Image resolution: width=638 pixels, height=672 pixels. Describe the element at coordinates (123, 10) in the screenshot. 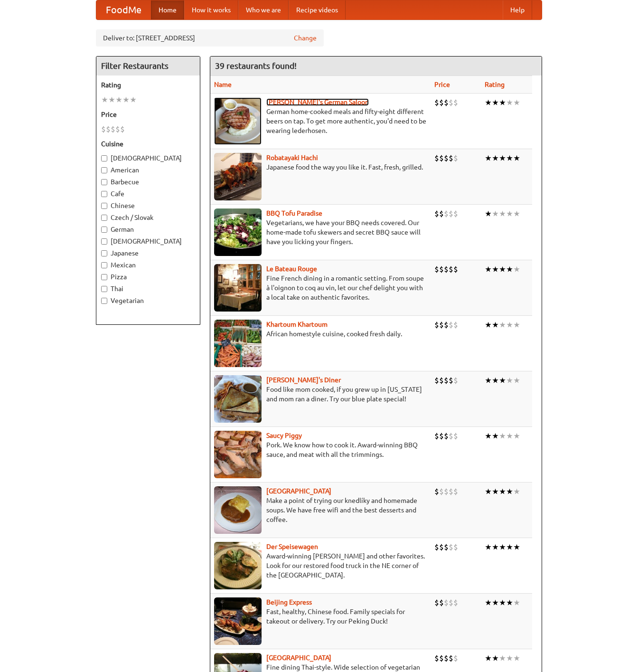

I see `a: FoodMe` at that location.